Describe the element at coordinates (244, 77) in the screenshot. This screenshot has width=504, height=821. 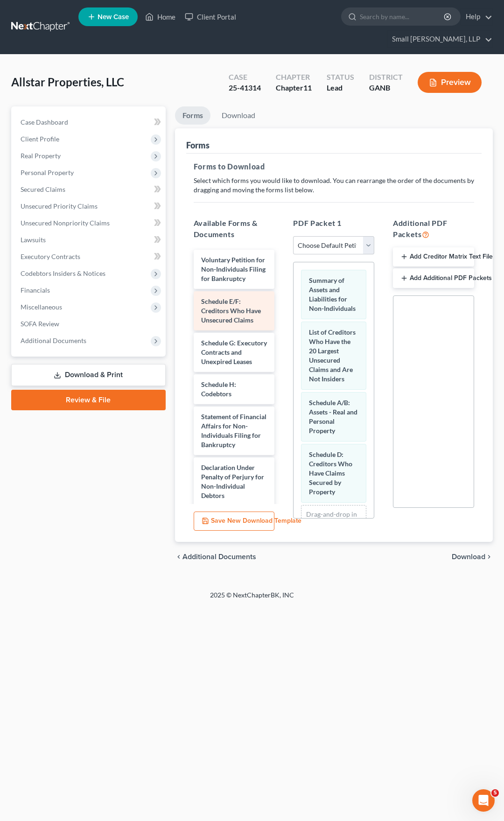
I see `div: Case` at that location.